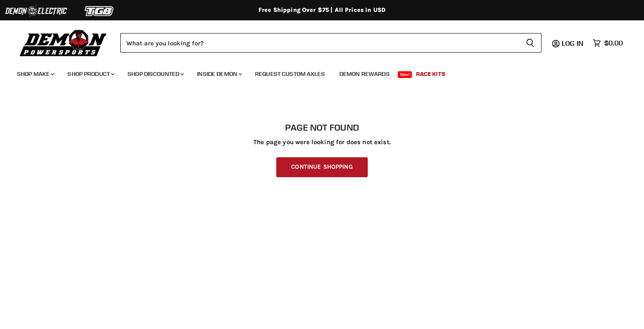  What do you see at coordinates (431, 74) in the screenshot?
I see `a: Race Kits` at bounding box center [431, 74].